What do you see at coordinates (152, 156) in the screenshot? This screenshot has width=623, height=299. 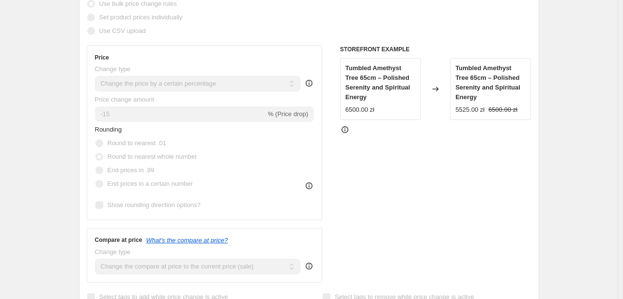 I see `span: Round to nearest whole number` at bounding box center [152, 156].